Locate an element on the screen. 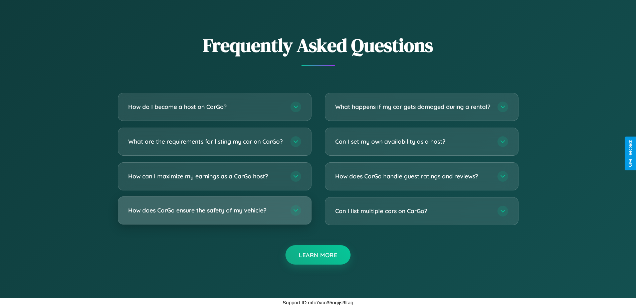 The width and height of the screenshot is (636, 307). h2: Frequently Asked Questions is located at coordinates (318, 45).